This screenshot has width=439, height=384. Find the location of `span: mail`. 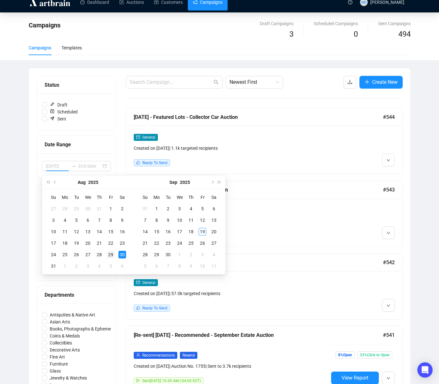

span: mail is located at coordinates (138, 282).